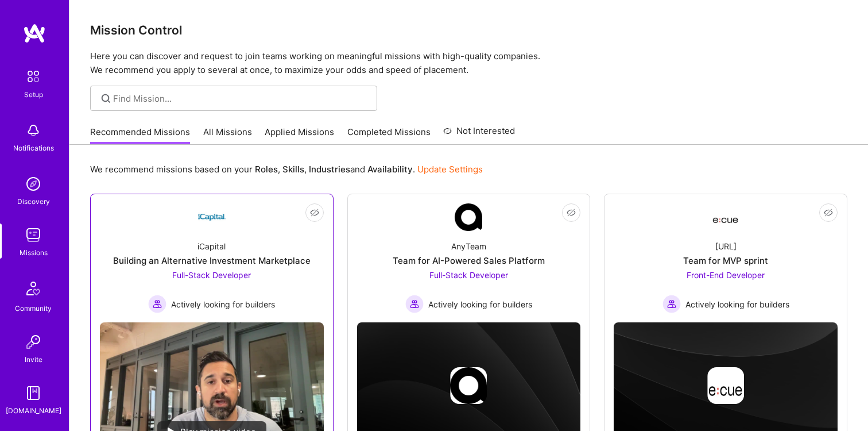 The width and height of the screenshot is (868, 431). I want to click on p: Here you can discover and request to join teams working on meaningful missions with high-quality ..., so click(468, 64).